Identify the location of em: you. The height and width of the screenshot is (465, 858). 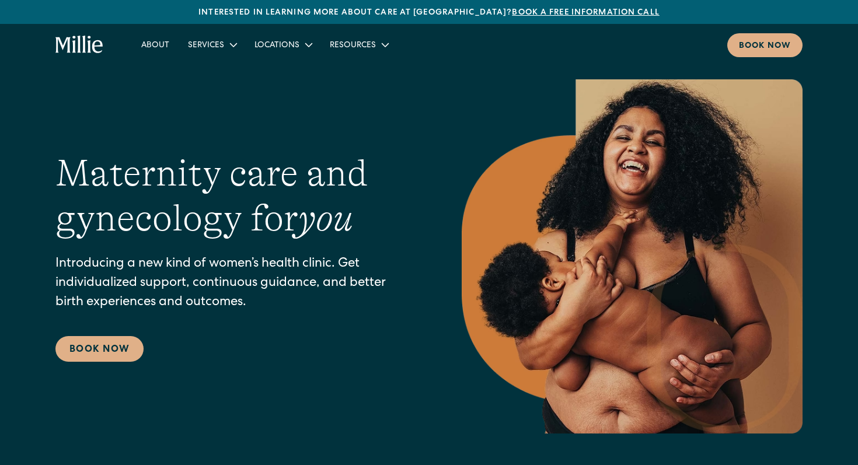
(326, 218).